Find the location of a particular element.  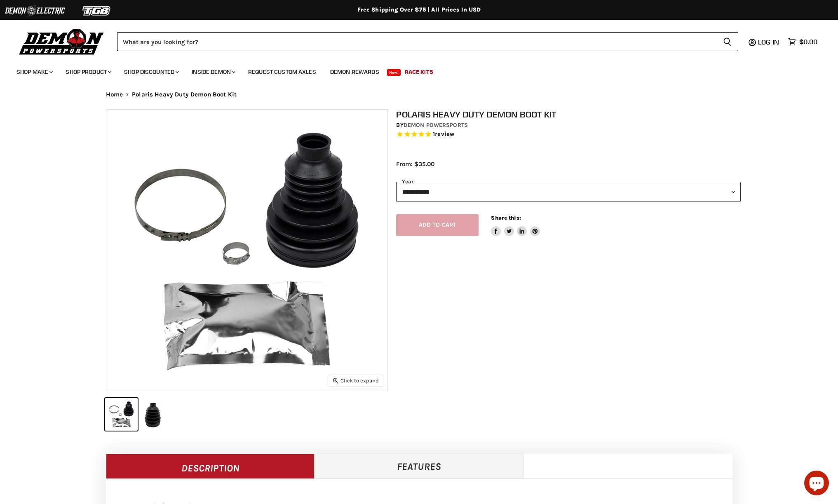

span: review is located at coordinates (444, 133).